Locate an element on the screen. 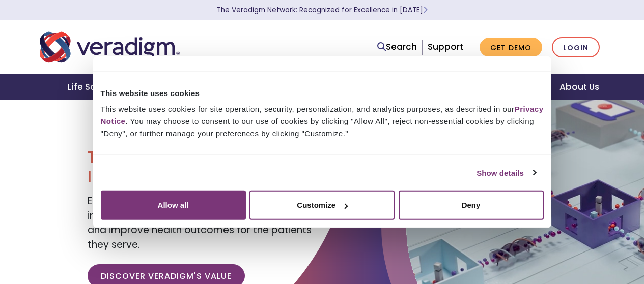 The height and width of the screenshot is (284, 644). span: Learn More is located at coordinates (425, 10).